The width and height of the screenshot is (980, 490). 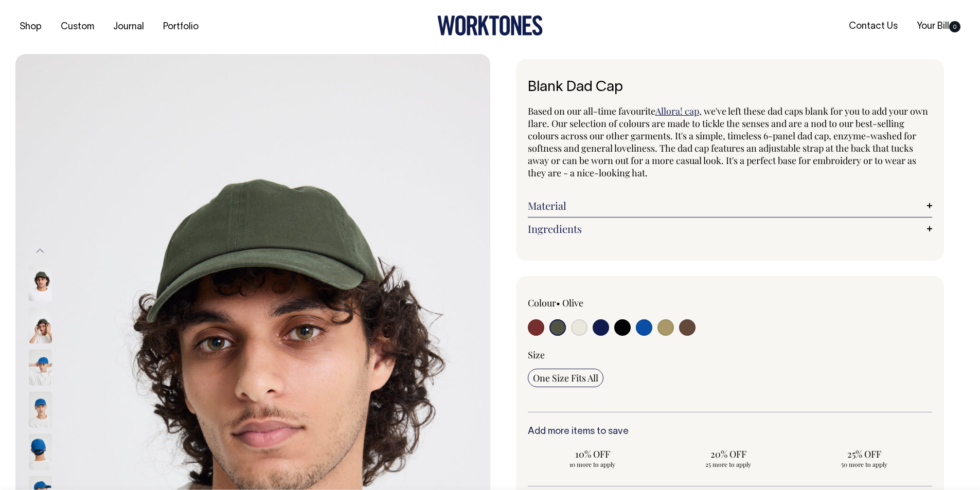 What do you see at coordinates (677, 111) in the screenshot?
I see `a: Allora! cap` at bounding box center [677, 111].